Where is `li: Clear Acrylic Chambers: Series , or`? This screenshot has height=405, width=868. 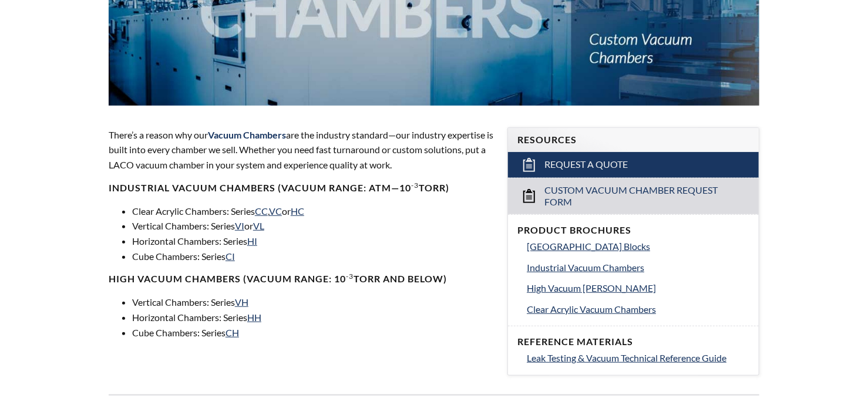
li: Clear Acrylic Chambers: Series , or is located at coordinates (312, 212).